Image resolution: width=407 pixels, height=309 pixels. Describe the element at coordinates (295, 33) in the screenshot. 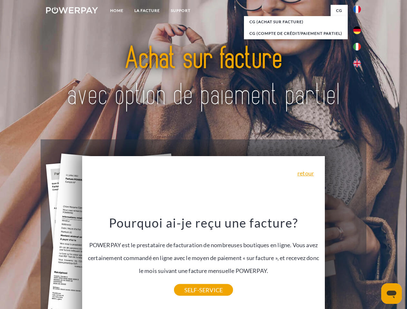

I see `a: CG (Compte de crédit/paiement partiel)` at that location.